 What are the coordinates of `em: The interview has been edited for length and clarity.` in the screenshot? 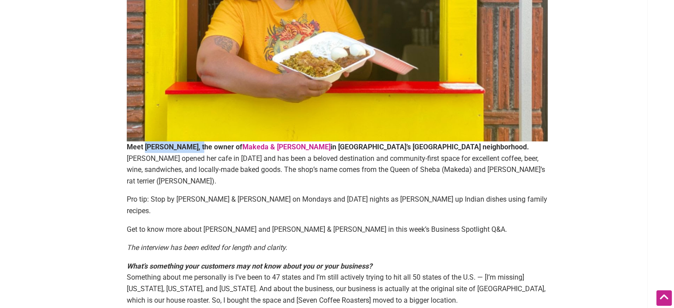 It's located at (207, 247).